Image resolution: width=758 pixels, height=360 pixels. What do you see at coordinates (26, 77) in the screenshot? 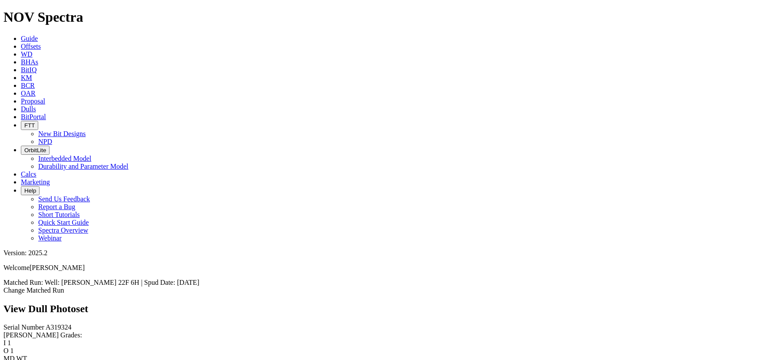
I see `a: KM` at bounding box center [26, 77].